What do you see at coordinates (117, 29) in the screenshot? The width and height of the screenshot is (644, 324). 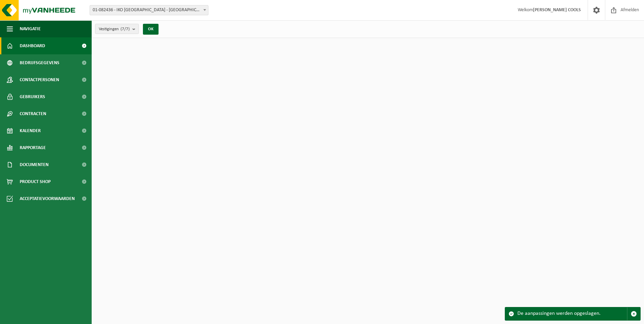 I see `button: Vestigingen(7/7)` at bounding box center [117, 29].